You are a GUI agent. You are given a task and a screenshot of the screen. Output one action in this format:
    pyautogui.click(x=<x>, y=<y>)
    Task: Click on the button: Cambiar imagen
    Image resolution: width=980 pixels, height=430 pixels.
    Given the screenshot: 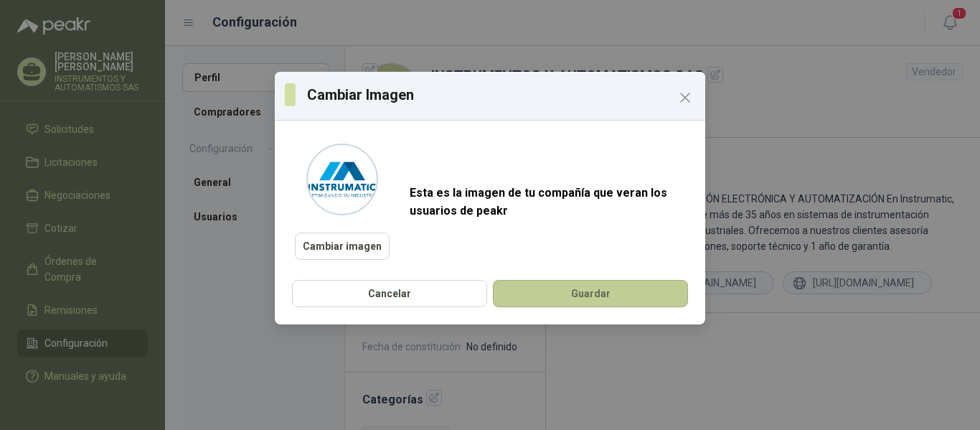 What is the action you would take?
    pyautogui.click(x=342, y=247)
    